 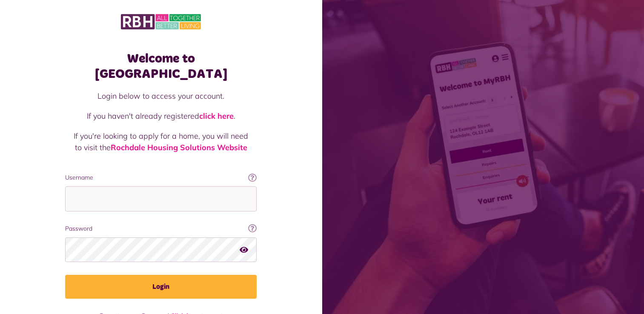 What do you see at coordinates (161, 287) in the screenshot?
I see `button: Login` at bounding box center [161, 287].